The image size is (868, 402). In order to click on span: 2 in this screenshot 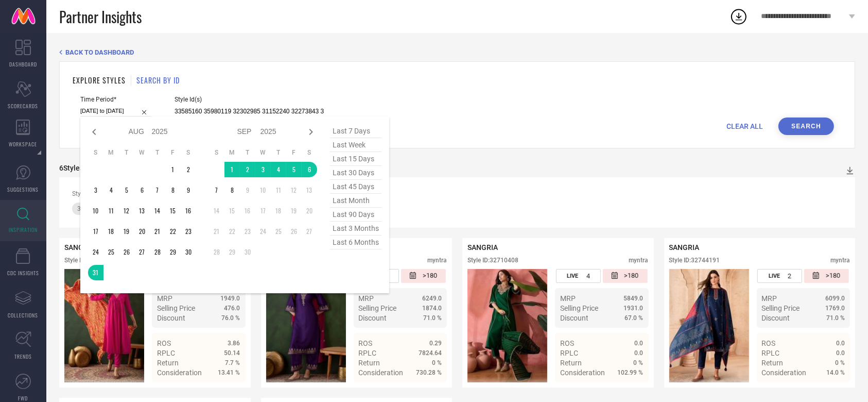, I will do `click(789, 276)`.